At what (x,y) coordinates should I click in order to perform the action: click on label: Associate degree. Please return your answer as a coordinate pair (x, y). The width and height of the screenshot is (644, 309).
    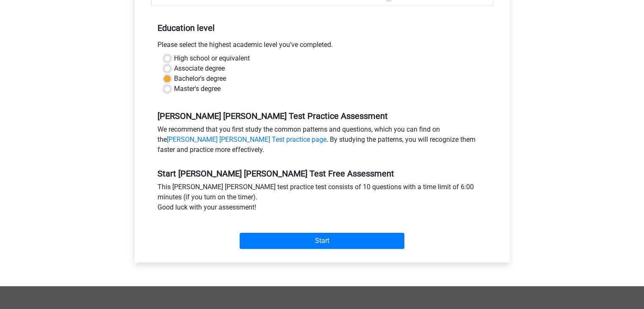
    Looking at the image, I should click on (199, 68).